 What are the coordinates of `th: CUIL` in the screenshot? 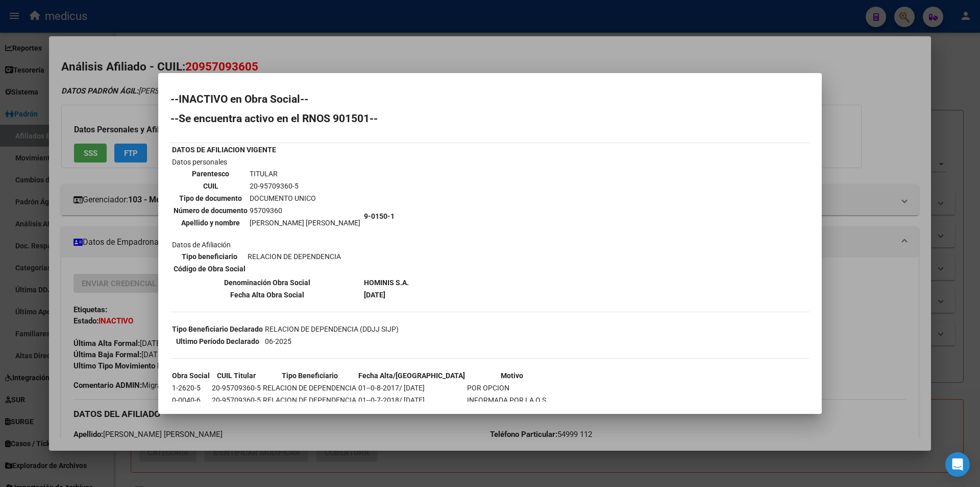 It's located at (210, 186).